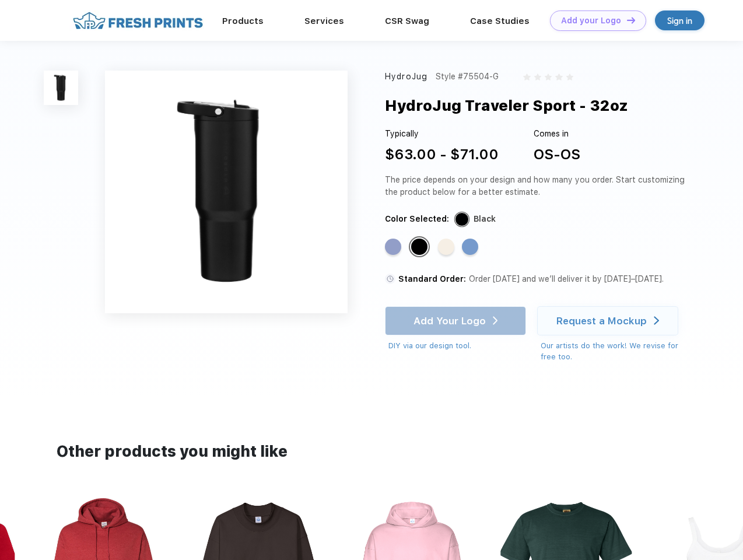  What do you see at coordinates (393, 246) in the screenshot?
I see `div: Peri` at bounding box center [393, 246].